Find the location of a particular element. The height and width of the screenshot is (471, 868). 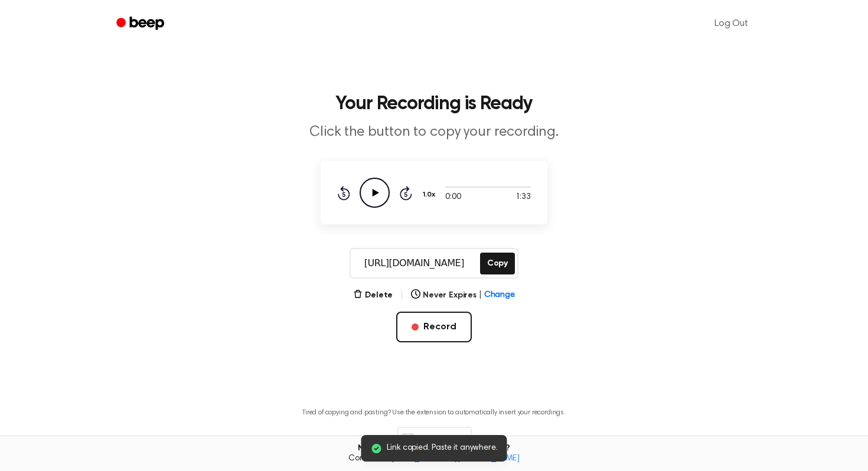

a: Beep is located at coordinates (141, 24).